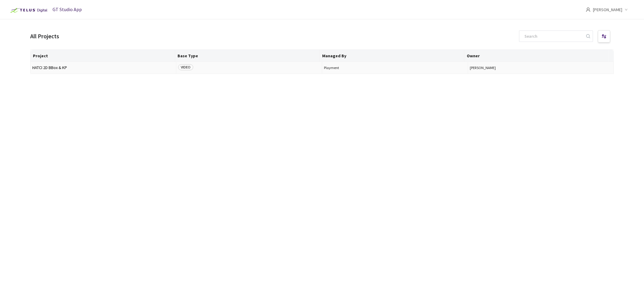 The height and width of the screenshot is (294, 644). I want to click on span: GT Studio App, so click(67, 9).